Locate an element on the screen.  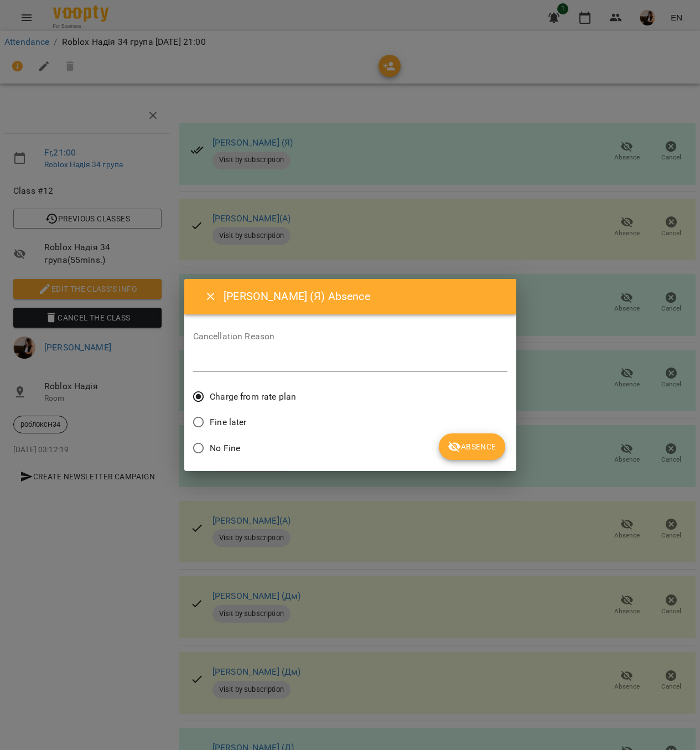
button: Close is located at coordinates (211, 297).